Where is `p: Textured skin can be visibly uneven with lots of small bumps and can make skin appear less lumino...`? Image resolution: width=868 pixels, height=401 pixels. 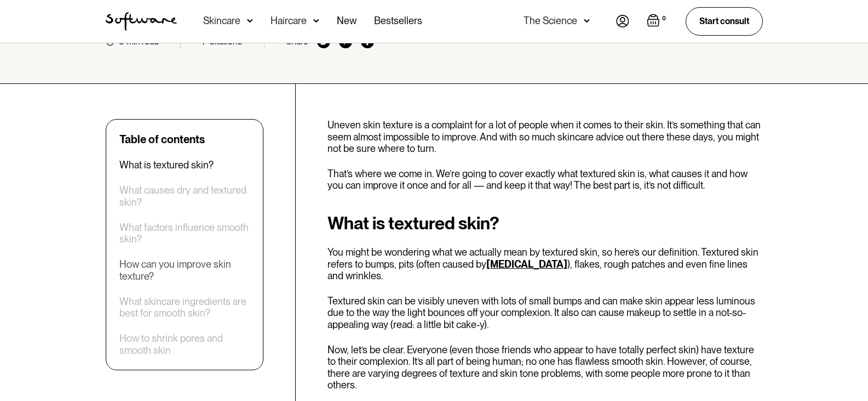
p: Textured skin can be visibly uneven with lots of small bumps and can make skin appear less lumino... is located at coordinates (545, 312).